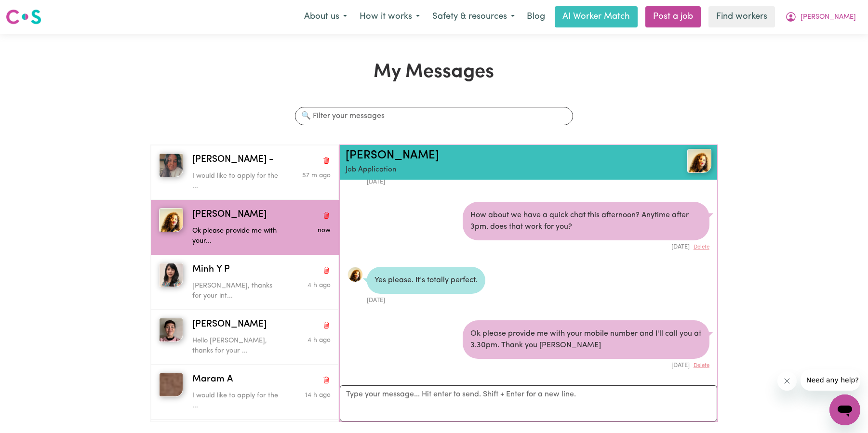 The image size is (868, 433). What do you see at coordinates (245, 392) in the screenshot?
I see `button: Maram AMaram ADelete conversationI would like to apply for the ...Message sent on August 2, 2025` at bounding box center [245, 392].